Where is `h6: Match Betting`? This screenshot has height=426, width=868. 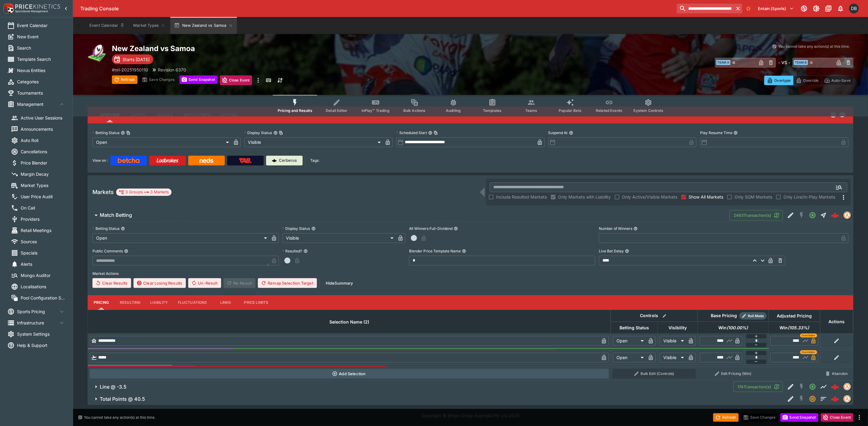 h6: Match Betting is located at coordinates (116, 215).